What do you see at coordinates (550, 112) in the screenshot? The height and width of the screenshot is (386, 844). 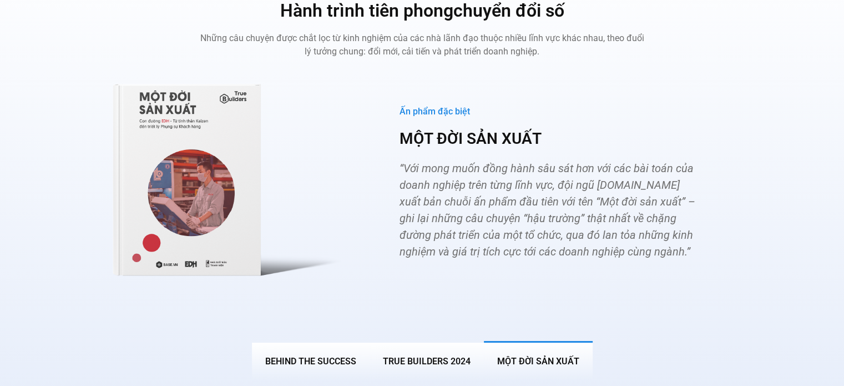 I see `div: Ấn phẩm đặc biệt` at bounding box center [550, 112].